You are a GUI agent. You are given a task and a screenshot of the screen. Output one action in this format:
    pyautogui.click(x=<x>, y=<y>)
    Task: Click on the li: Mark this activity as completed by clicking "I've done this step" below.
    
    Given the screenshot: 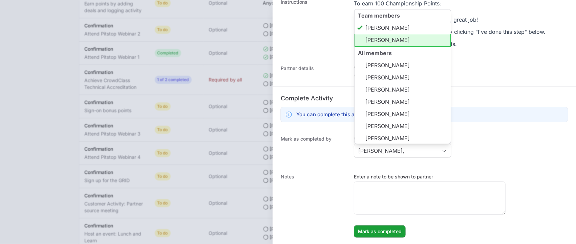 What is the action you would take?
    pyautogui.click(x=454, y=32)
    